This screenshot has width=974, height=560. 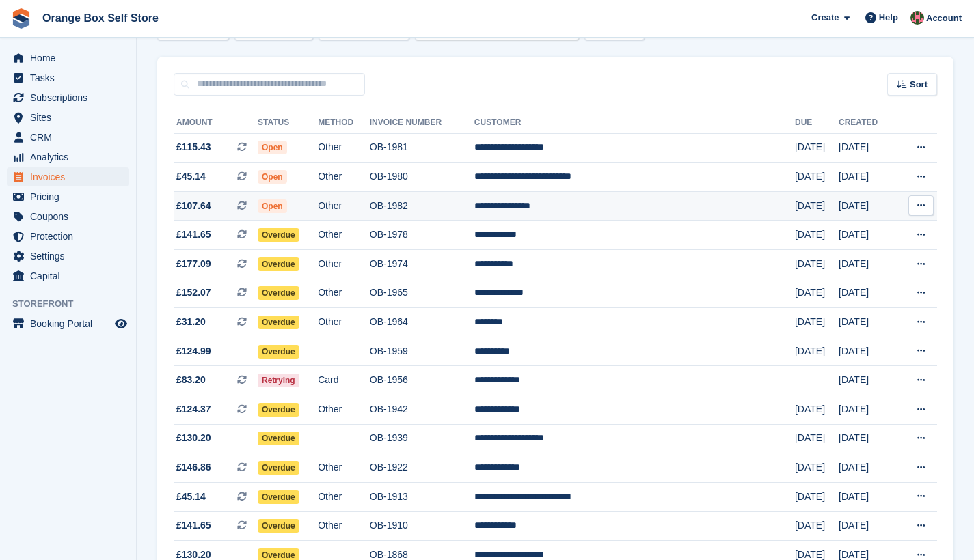 I want to click on span: Protection, so click(x=71, y=237).